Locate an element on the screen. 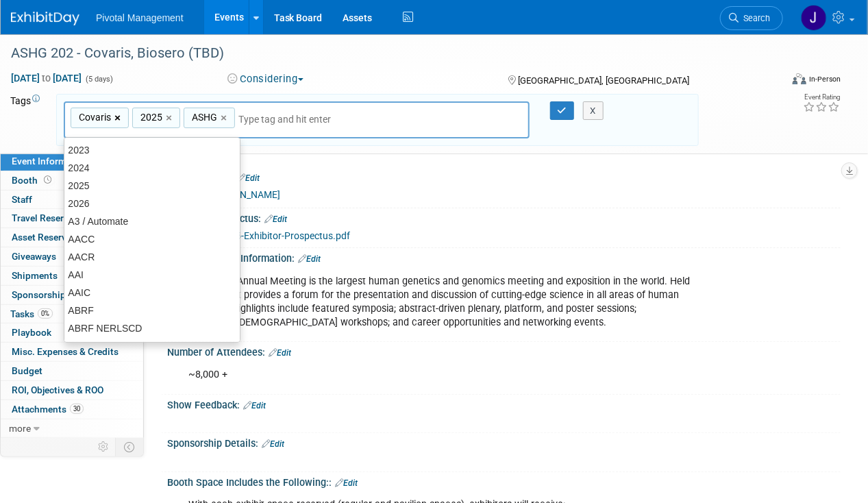 Image resolution: width=868 pixels, height=503 pixels. div: AAI is located at coordinates (152, 275).